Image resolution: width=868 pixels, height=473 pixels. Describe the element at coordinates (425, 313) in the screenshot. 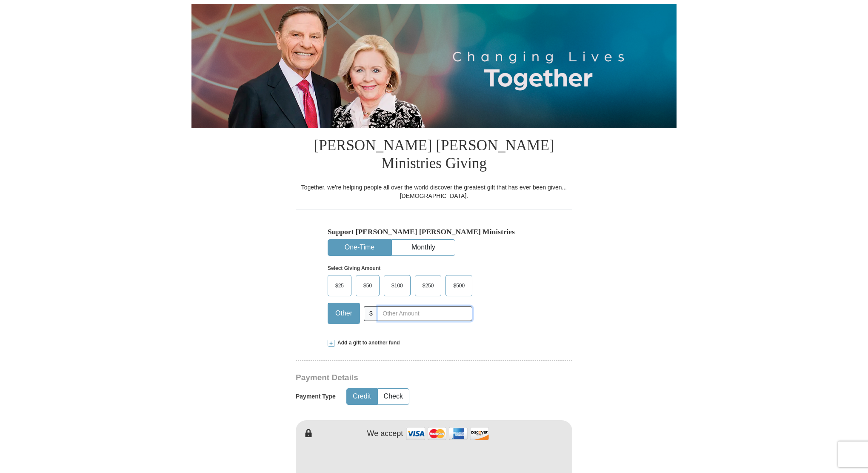

I see `input: Other Amount` at that location.